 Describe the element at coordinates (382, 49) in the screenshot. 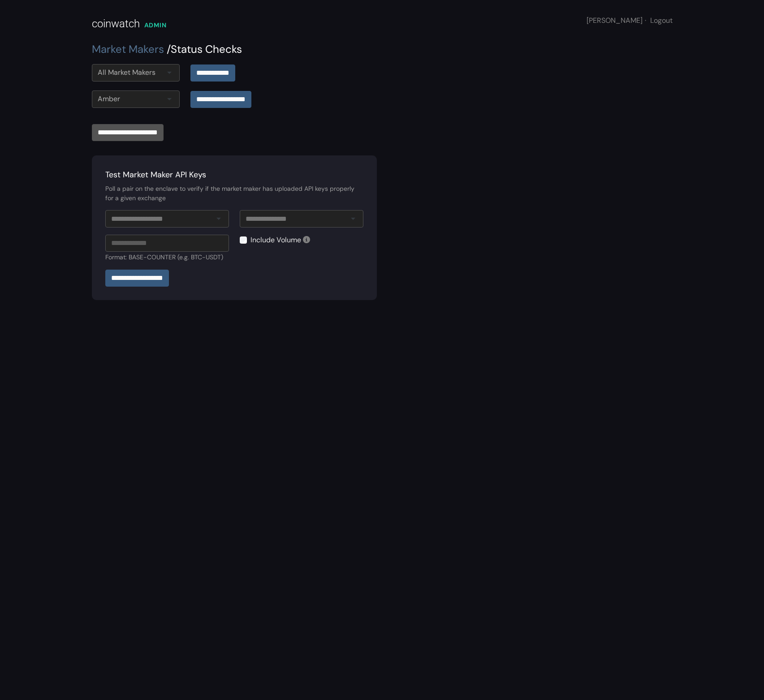

I see `div: Status Checks` at that location.